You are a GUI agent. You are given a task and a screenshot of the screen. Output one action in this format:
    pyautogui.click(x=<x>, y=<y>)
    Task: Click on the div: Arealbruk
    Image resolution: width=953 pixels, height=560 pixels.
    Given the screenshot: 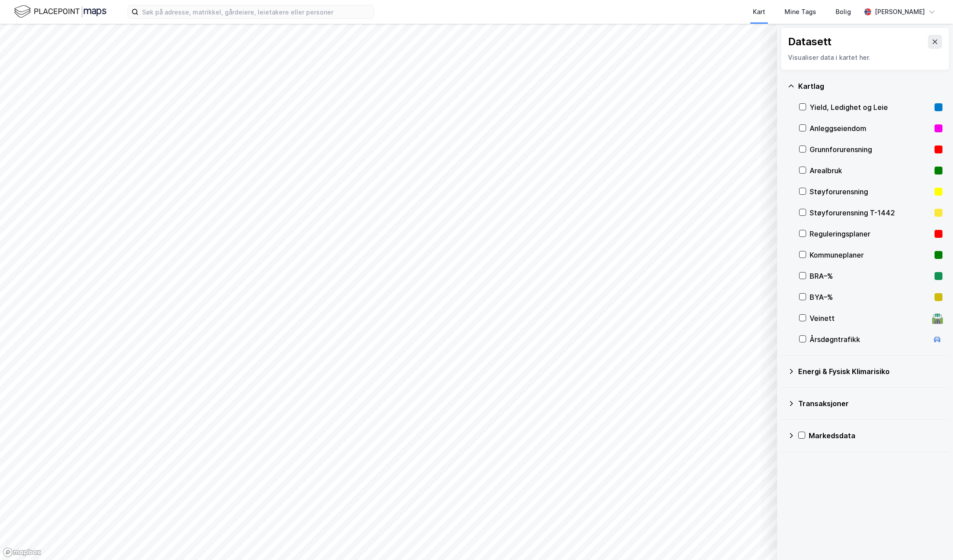 What is the action you would take?
    pyautogui.click(x=871, y=170)
    